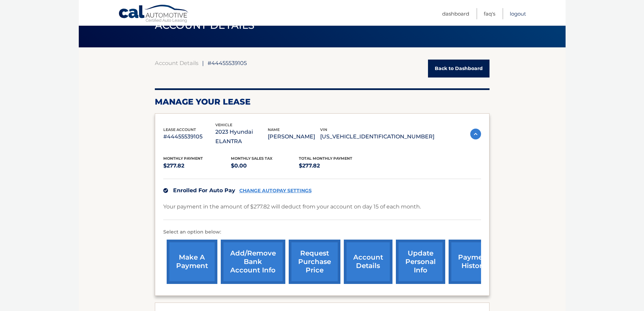  I want to click on p: Select an option below:, so click(322, 232).